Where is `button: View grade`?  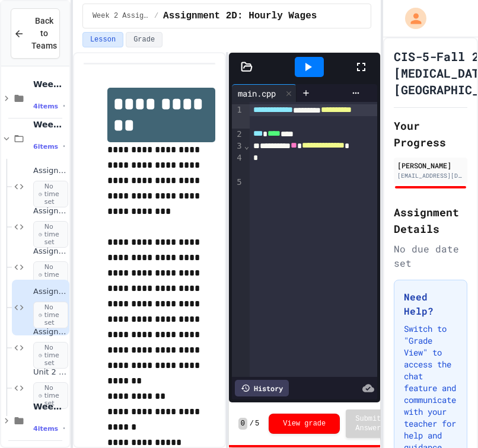
button: View grade is located at coordinates (304, 424).